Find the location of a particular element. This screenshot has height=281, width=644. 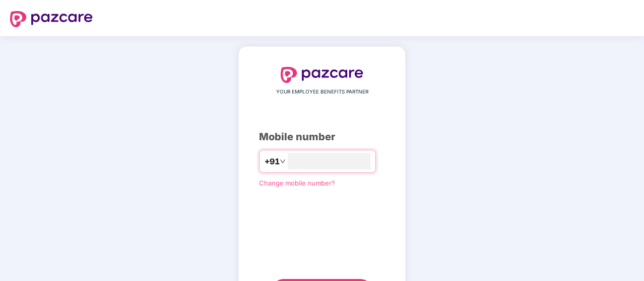

span: +91 is located at coordinates (272, 161).